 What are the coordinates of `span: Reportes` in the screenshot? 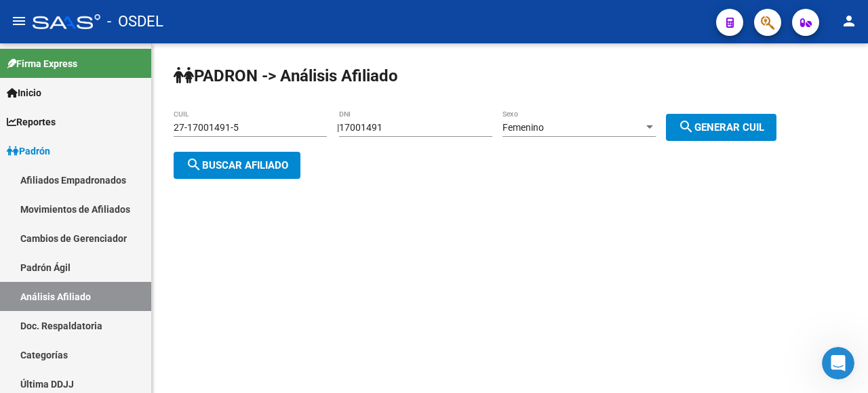 It's located at (31, 122).